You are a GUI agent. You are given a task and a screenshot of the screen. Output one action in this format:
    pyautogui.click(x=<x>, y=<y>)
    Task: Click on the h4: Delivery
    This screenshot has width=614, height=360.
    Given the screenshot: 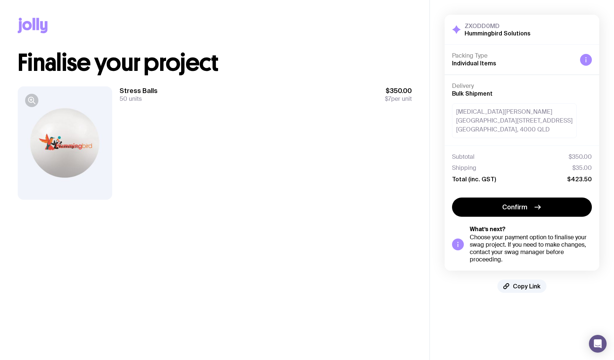 What is the action you would take?
    pyautogui.click(x=522, y=86)
    